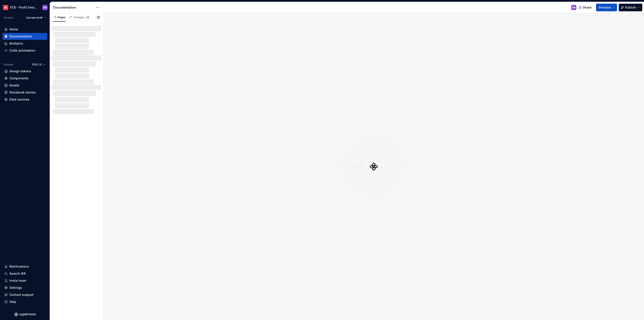 The height and width of the screenshot is (320, 644). I want to click on svg: Supernova Logo, so click(25, 314).